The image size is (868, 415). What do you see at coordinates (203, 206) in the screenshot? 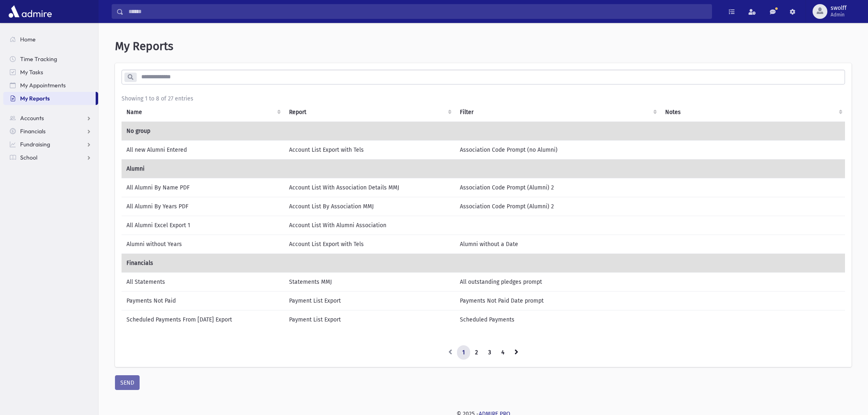
I see `td: All Alumni By Years PDF` at bounding box center [203, 206].